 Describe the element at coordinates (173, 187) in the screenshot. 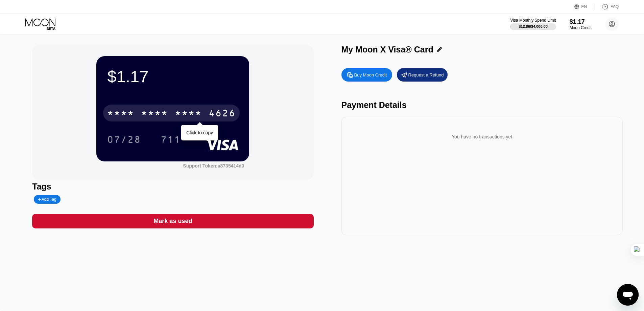

I see `div: Tags` at that location.